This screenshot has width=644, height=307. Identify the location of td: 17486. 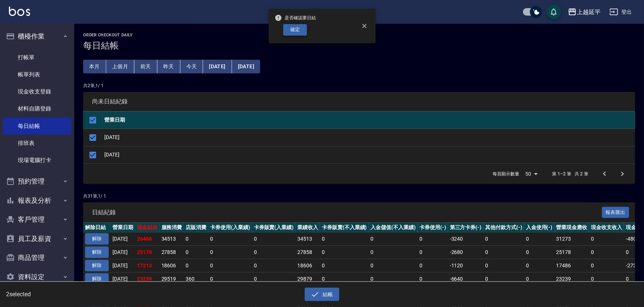
(572, 266).